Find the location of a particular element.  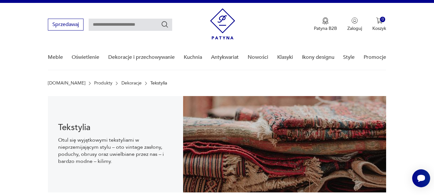

button: Sprzedawaj is located at coordinates (66, 24).